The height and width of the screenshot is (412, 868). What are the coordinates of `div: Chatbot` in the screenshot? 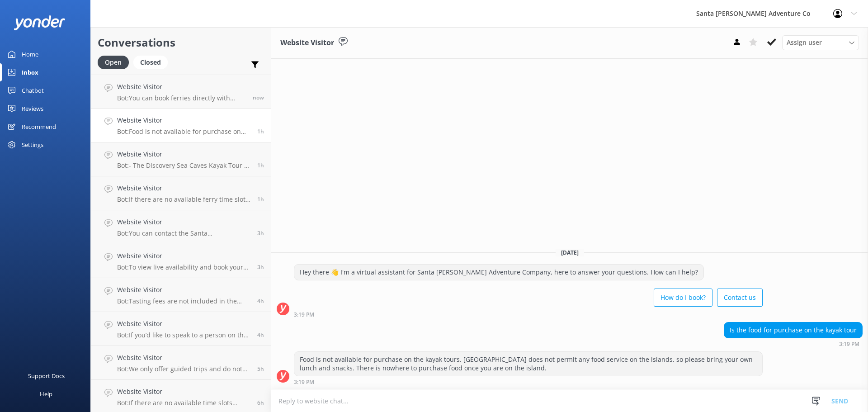 It's located at (32, 90).